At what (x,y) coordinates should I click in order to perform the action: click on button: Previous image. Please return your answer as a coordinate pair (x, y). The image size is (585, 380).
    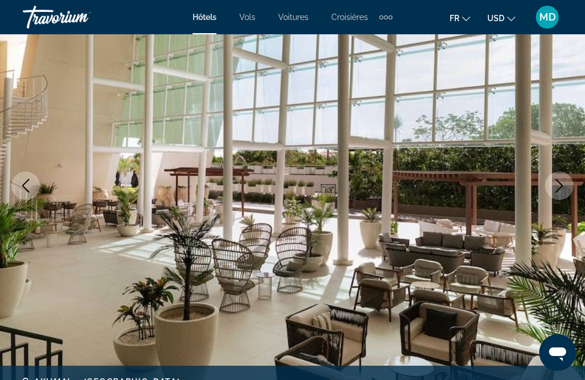
    Looking at the image, I should click on (26, 186).